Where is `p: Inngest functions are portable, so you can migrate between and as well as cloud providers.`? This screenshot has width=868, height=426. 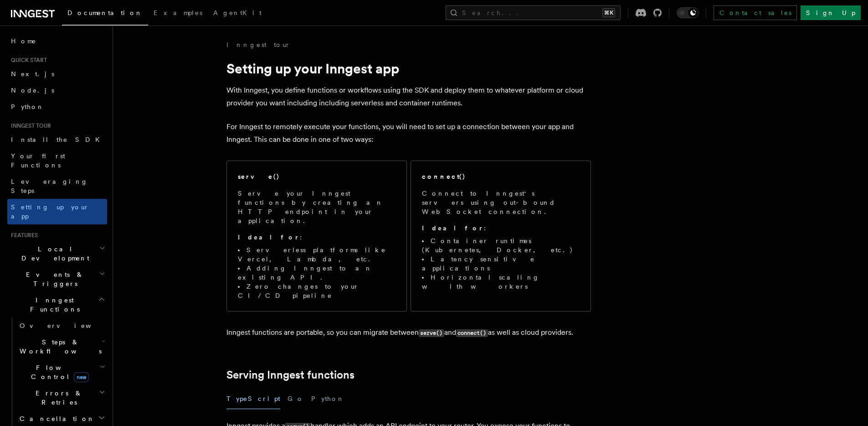 p: Inngest functions are portable, so you can migrate between and as well as cloud providers. is located at coordinates (409, 333).